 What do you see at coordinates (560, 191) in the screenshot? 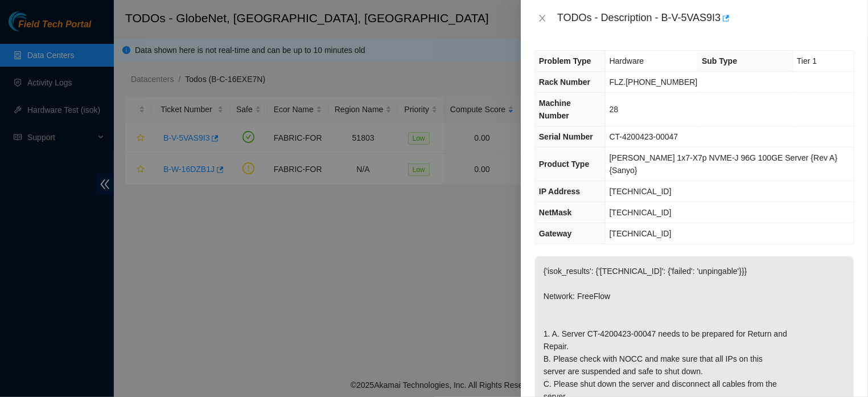
I see `span: IP Address` at bounding box center [560, 191].